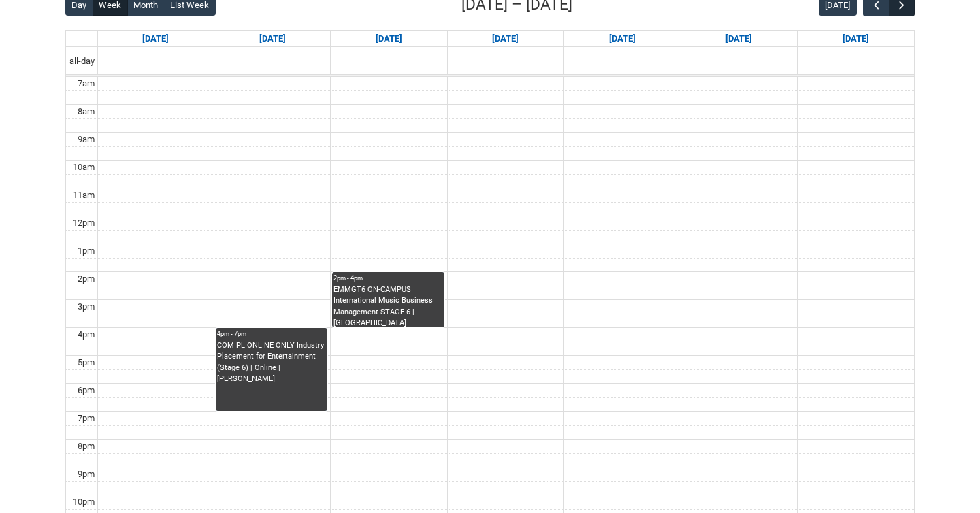 This screenshot has width=980, height=513. Describe the element at coordinates (738, 39) in the screenshot. I see `a: Go to August 22, 2025` at that location.